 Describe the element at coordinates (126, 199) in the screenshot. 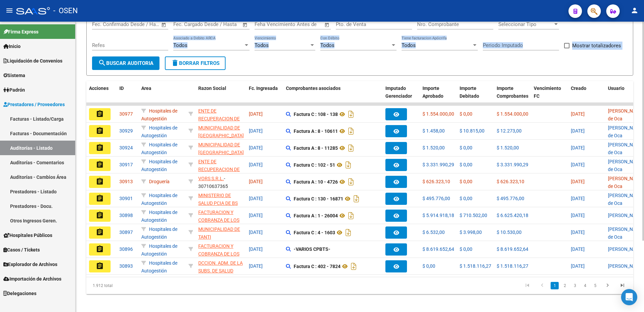

I see `span: 30901` at that location.